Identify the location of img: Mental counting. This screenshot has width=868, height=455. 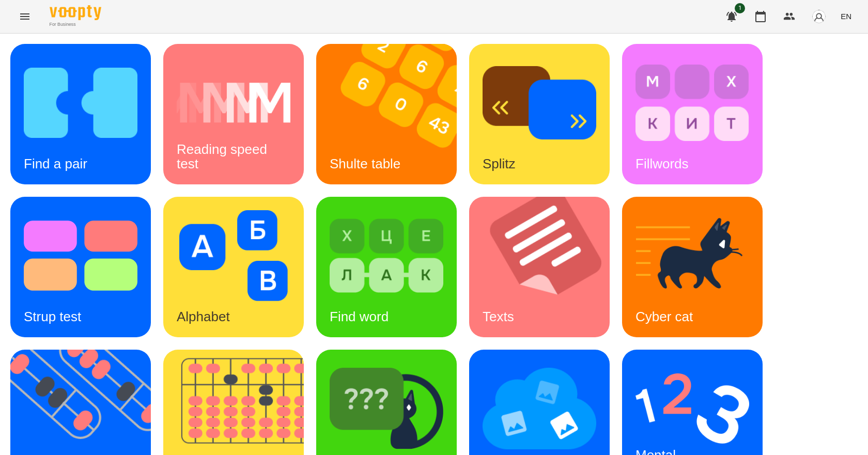
(692, 409).